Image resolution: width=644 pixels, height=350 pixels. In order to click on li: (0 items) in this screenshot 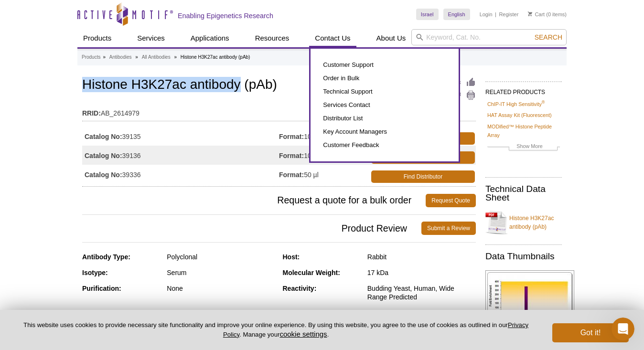, I will do `click(547, 15)`.